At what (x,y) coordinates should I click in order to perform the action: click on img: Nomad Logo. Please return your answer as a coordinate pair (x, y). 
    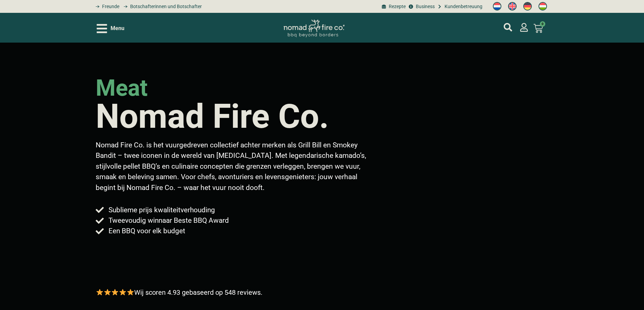
    Looking at the image, I should click on (314, 28).